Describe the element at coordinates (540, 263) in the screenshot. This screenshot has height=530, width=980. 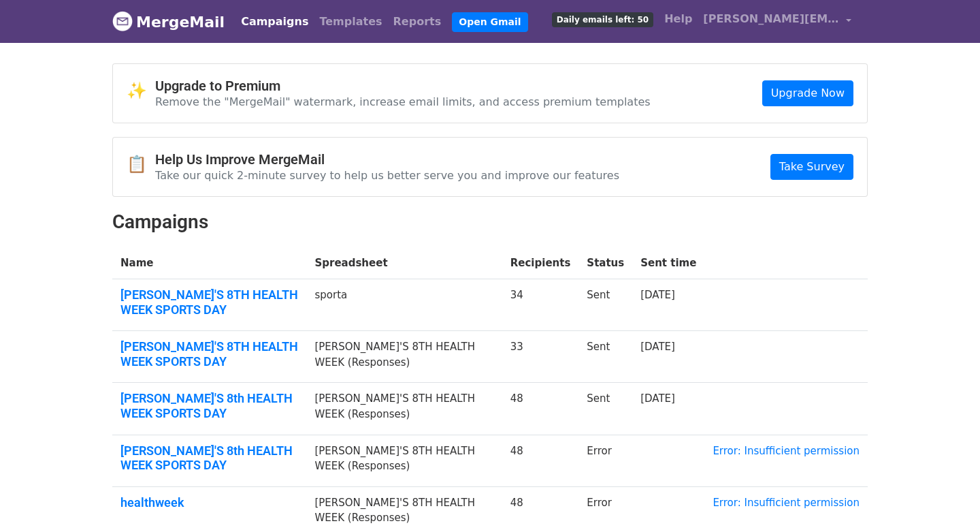
I see `th: Recipients` at that location.